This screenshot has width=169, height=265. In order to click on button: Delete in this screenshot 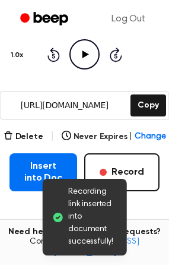, I will do `click(23, 137)`.